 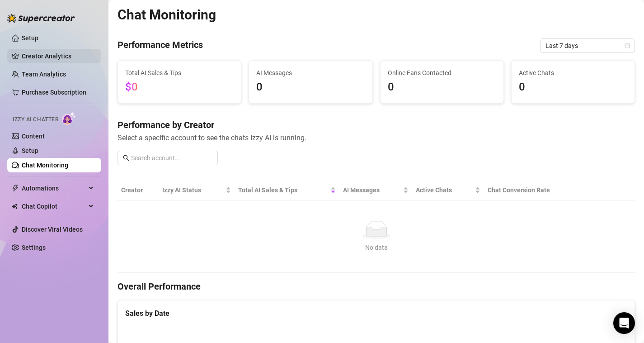 What do you see at coordinates (35, 119) in the screenshot?
I see `span: Izzy AI Chatter` at bounding box center [35, 119].